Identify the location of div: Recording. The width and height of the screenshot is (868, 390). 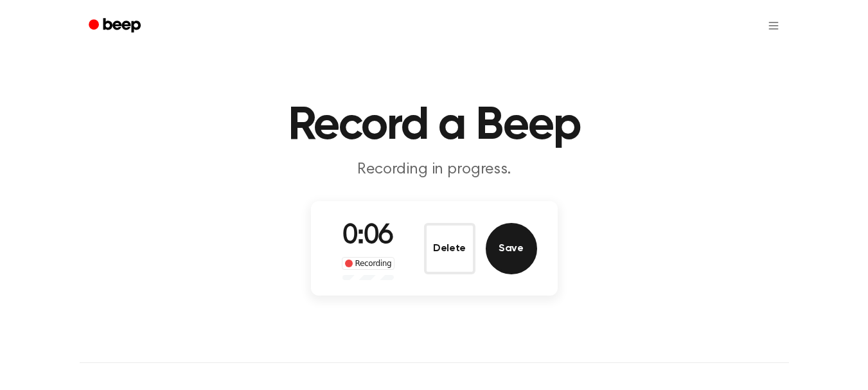
(368, 264).